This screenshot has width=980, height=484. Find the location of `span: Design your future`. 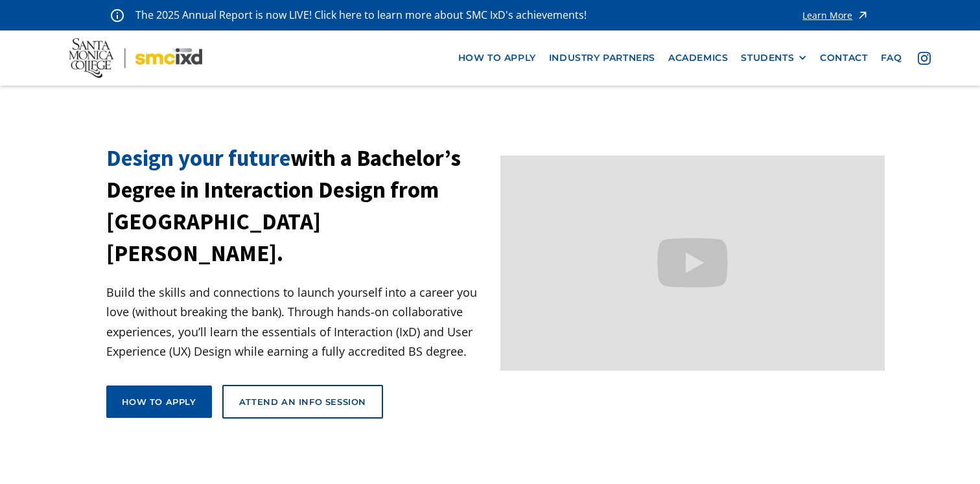

span: Design your future is located at coordinates (198, 158).